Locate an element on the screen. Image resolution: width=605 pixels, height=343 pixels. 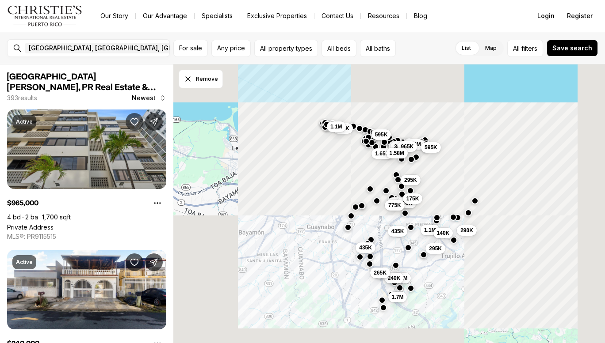
span: 1.48M is located at coordinates (398, 203).